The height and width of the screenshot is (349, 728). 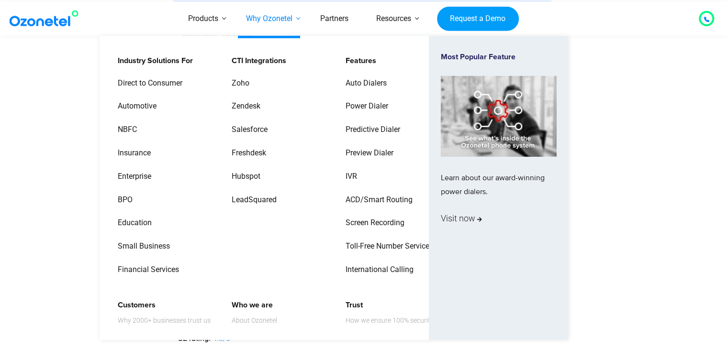 I want to click on a: Power Dialer, so click(x=364, y=106).